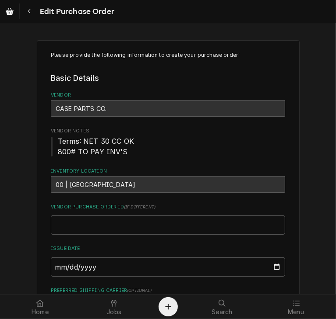 The width and height of the screenshot is (336, 319). I want to click on a: Home, so click(40, 307).